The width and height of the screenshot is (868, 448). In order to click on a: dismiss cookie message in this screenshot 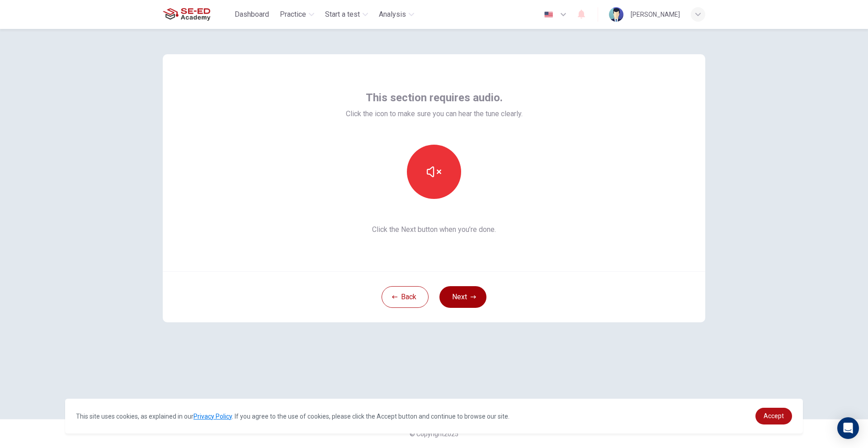, I will do `click(773, 416)`.